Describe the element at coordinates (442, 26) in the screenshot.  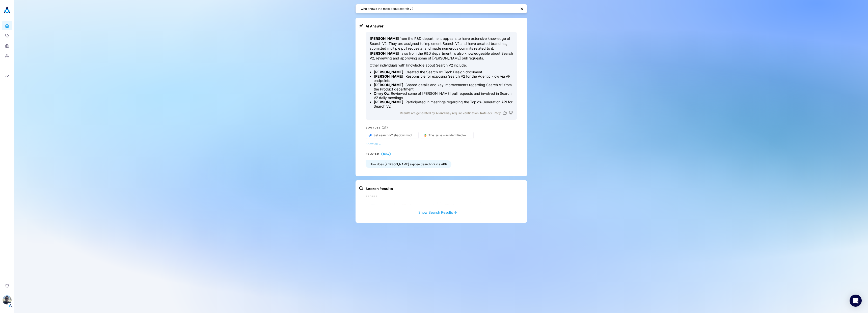
I see `h2: AI Answer` at that location.